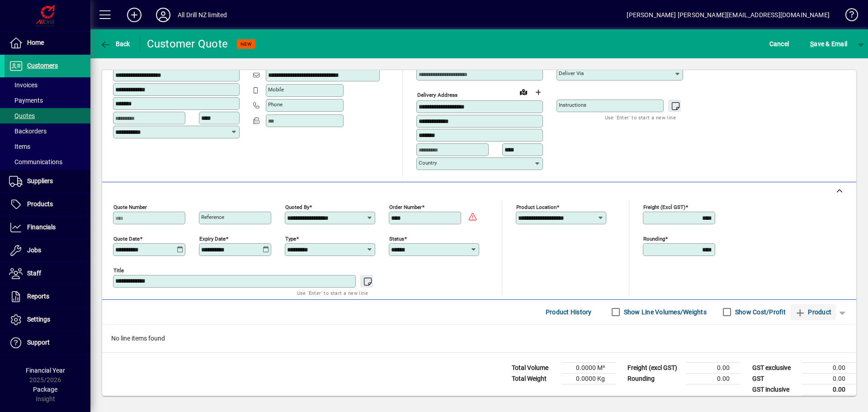 The image size is (868, 412). Describe the element at coordinates (775, 378) in the screenshot. I see `td: GST` at that location.